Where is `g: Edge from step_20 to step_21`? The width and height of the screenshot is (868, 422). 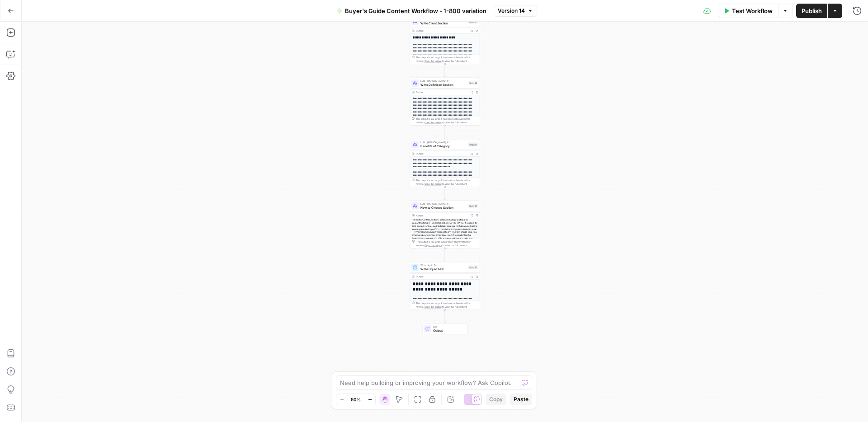
g: Edge from step_20 to step_21 is located at coordinates (445, 193).